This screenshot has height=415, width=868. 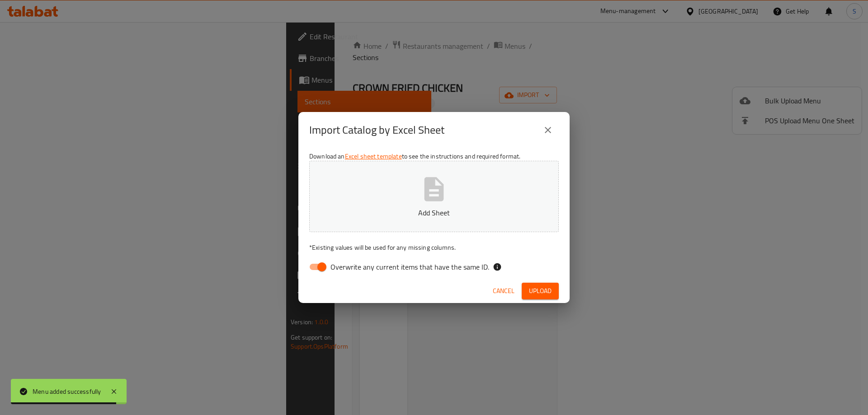 I want to click on span: Cancel, so click(x=503, y=291).